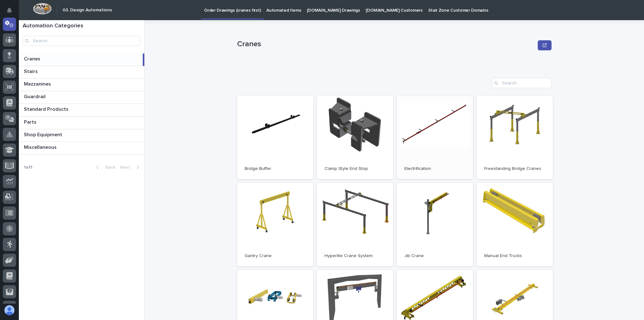  Describe the element at coordinates (47, 109) in the screenshot. I see `p: Standard Products` at that location.